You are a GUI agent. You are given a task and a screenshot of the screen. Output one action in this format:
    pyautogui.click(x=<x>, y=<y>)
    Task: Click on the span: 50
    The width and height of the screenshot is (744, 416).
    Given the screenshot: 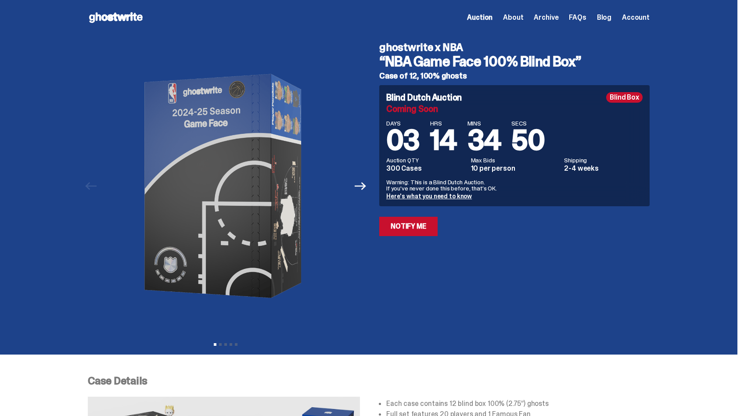 What is the action you would take?
    pyautogui.click(x=528, y=140)
    